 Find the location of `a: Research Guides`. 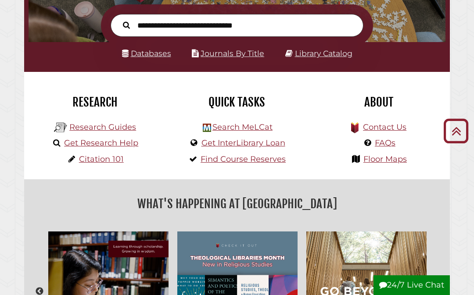

a: Research Guides is located at coordinates (103, 127).